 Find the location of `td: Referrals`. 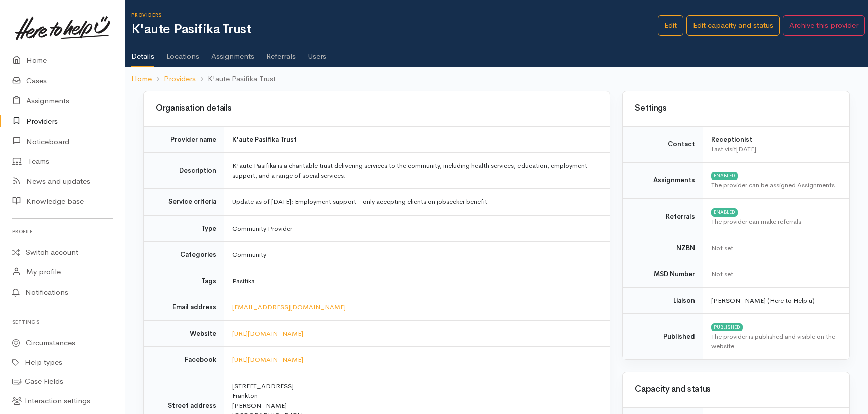

td: Referrals is located at coordinates (663, 217).